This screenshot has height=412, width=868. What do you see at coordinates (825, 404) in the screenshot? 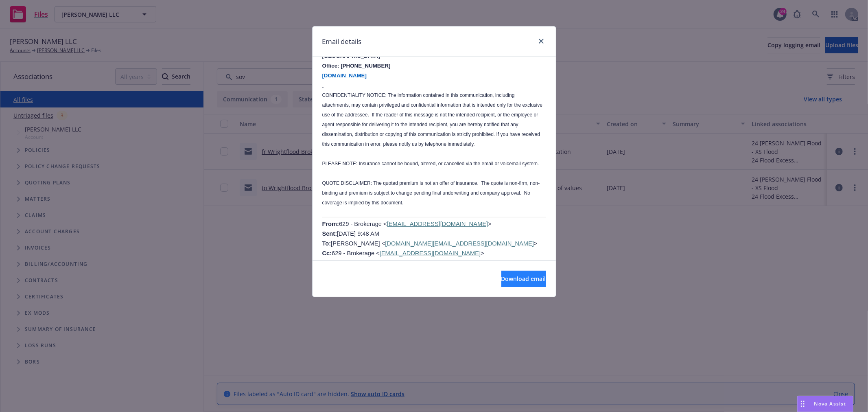
I see `button: Nova Assist` at bounding box center [825, 404].